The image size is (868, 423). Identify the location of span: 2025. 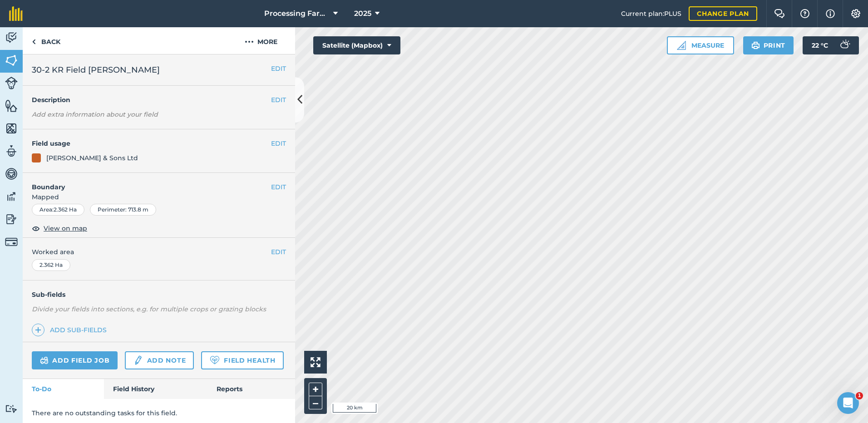
(363, 13).